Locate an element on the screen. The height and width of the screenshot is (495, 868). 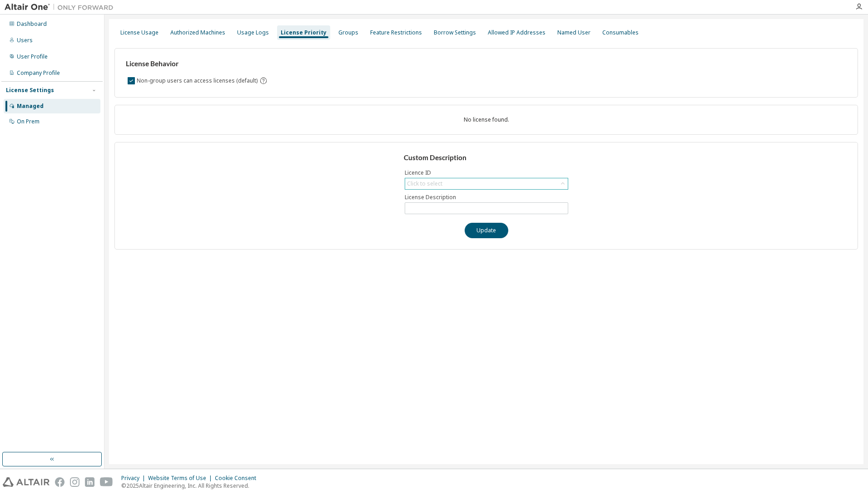
div: Dashboard is located at coordinates (32, 24).